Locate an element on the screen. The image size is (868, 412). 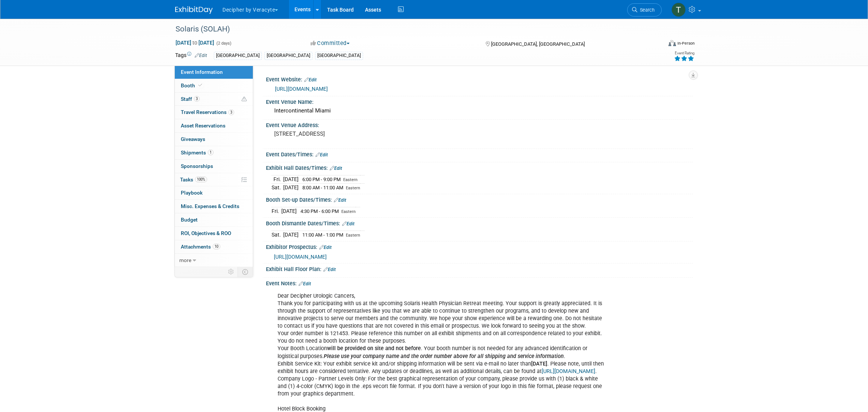
a: Event Information is located at coordinates (214, 72).